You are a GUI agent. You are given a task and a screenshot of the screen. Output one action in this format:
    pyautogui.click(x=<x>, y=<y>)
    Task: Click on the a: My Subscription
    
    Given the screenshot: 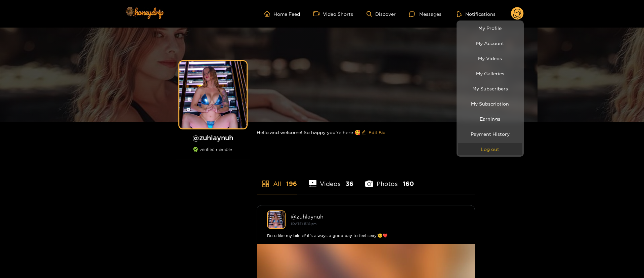 What is the action you would take?
    pyautogui.click(x=490, y=104)
    